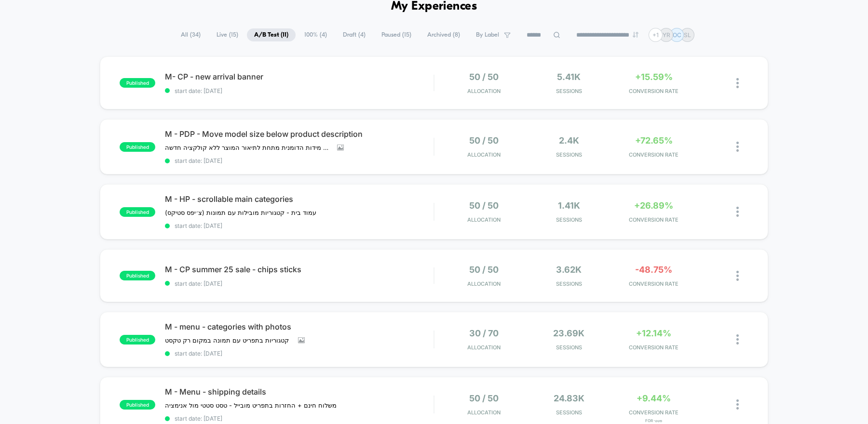 The width and height of the screenshot is (868, 424). What do you see at coordinates (654, 140) in the screenshot?
I see `span: +72.65%` at bounding box center [654, 140].